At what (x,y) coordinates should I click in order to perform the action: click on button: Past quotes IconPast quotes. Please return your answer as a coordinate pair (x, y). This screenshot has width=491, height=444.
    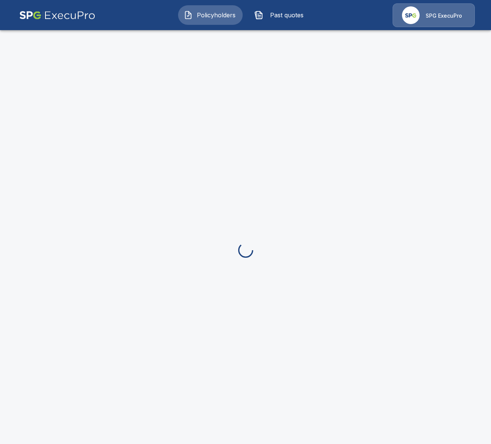
    Looking at the image, I should click on (281, 15).